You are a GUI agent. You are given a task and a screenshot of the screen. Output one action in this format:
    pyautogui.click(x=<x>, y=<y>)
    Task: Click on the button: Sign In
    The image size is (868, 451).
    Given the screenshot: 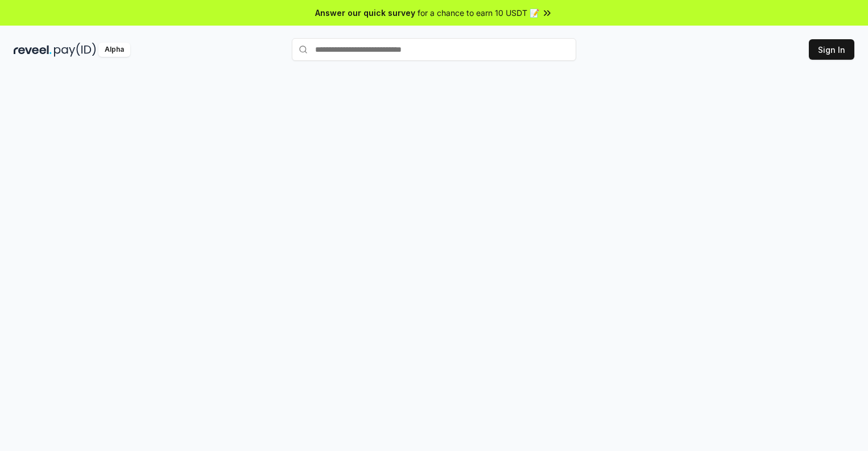 What is the action you would take?
    pyautogui.click(x=831, y=49)
    